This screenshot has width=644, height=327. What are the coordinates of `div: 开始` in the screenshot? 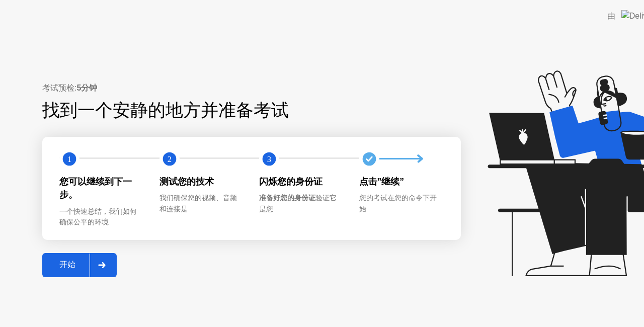 It's located at (68, 265).